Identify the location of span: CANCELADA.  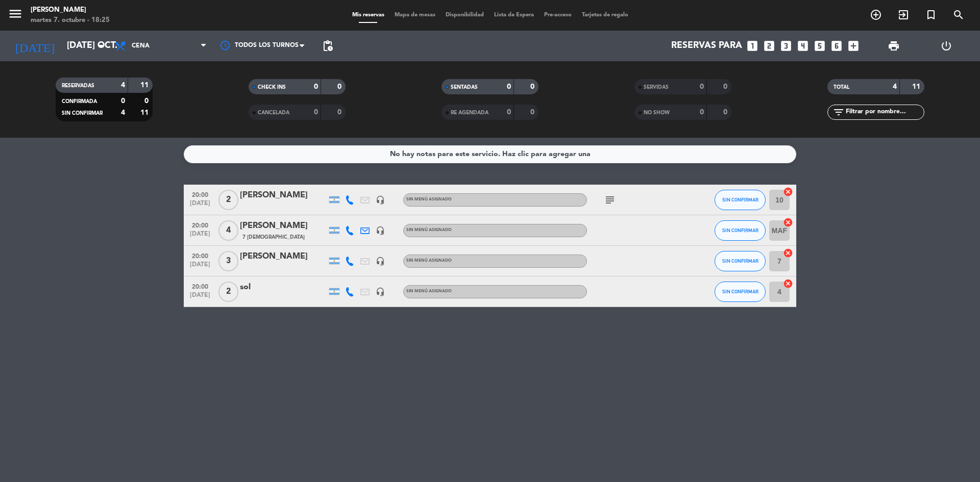
(273, 113).